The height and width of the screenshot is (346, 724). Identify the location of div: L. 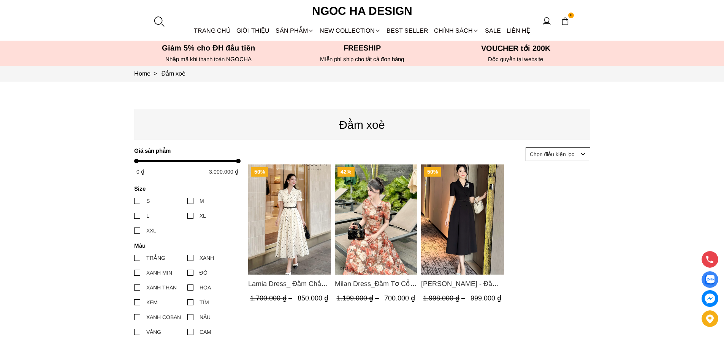
(148, 216).